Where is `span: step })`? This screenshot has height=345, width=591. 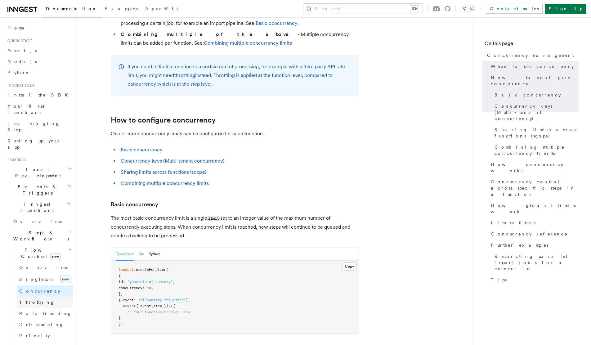
span: step }) is located at coordinates (161, 306).